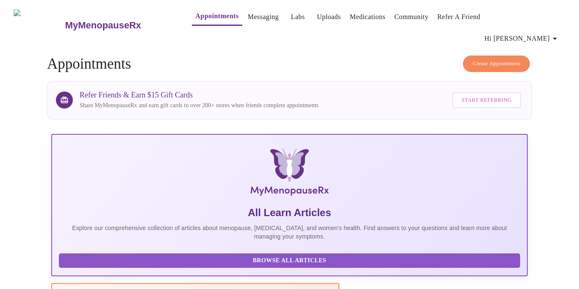 Image resolution: width=579 pixels, height=289 pixels. I want to click on p: Share MyMenopauseRx and earn gift cards to over 200+ stores when friends complete appointments, so click(199, 105).